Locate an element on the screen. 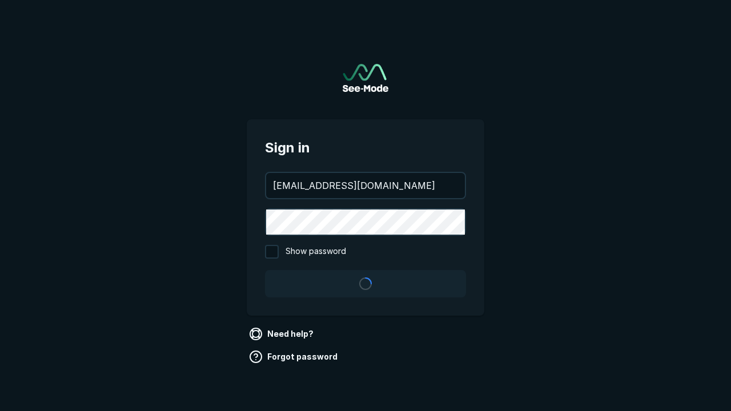  span: Show password is located at coordinates (316, 252).